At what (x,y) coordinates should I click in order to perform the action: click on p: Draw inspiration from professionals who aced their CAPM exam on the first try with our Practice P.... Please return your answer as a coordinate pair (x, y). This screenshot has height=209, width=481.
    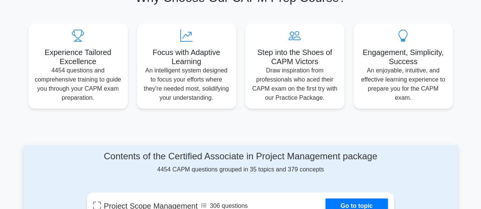
    Looking at the image, I should click on (295, 84).